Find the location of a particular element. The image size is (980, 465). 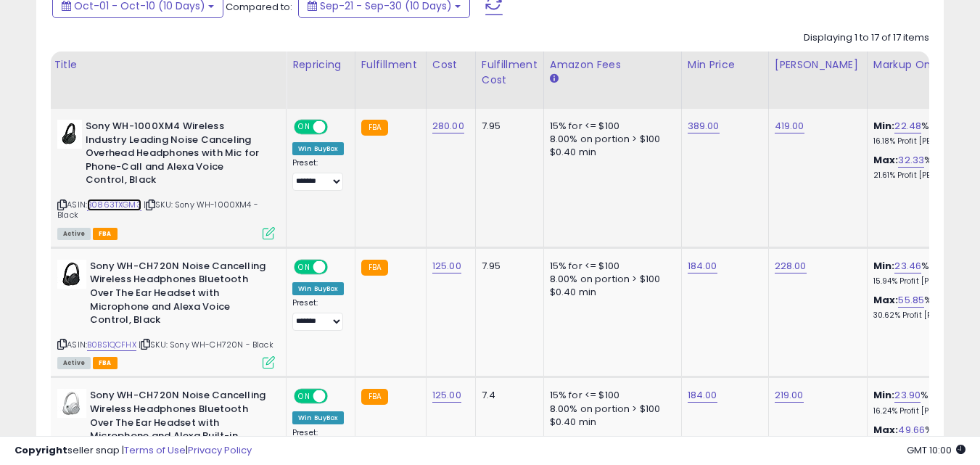

a: 23.46 is located at coordinates (907, 266).